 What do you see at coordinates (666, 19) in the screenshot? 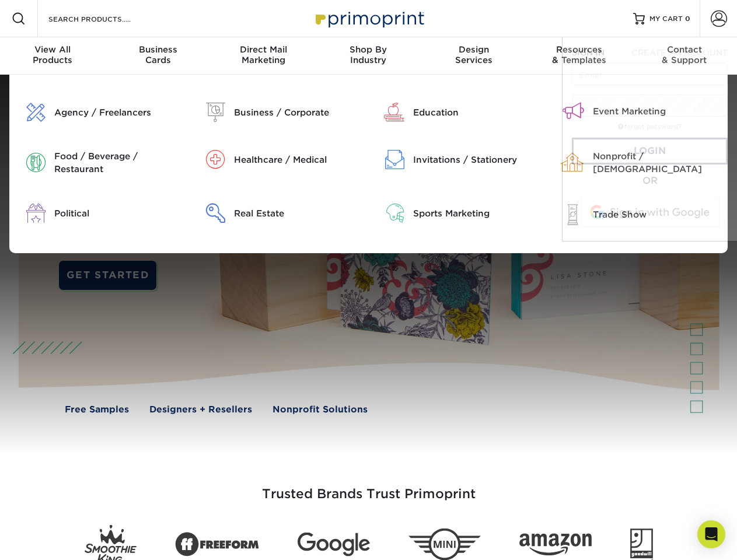
I see `span: MY CART` at bounding box center [666, 19].